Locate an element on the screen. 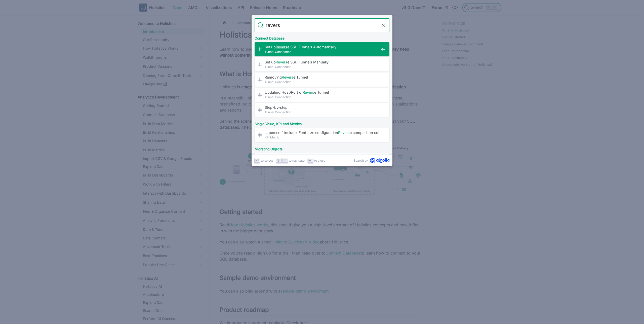 The width and height of the screenshot is (644, 324). input: Search docs is located at coordinates (322, 25).